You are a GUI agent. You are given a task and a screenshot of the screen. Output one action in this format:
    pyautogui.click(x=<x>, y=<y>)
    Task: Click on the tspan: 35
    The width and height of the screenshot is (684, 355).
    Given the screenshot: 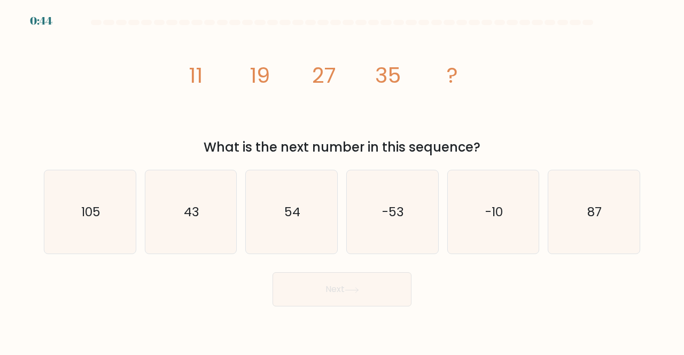 What is the action you would take?
    pyautogui.click(x=388, y=75)
    